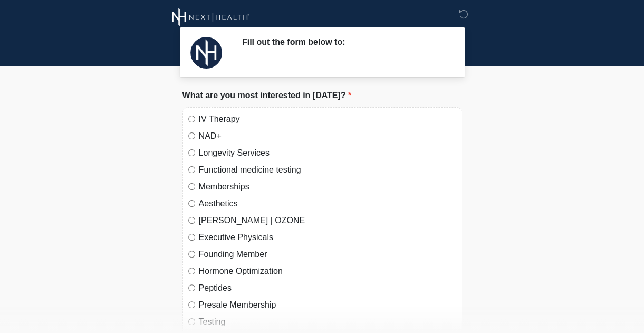 The image size is (644, 333). What do you see at coordinates (191, 152) in the screenshot?
I see `input: Longevity Services` at bounding box center [191, 152].